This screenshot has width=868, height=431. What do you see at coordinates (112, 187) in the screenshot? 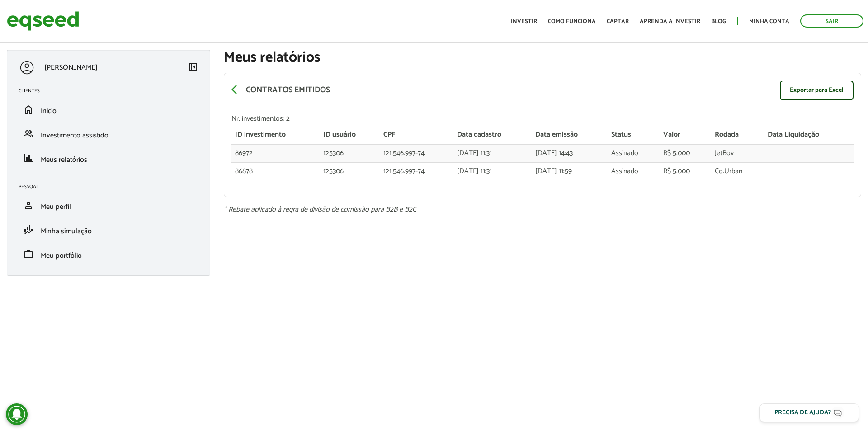
I see `h2: Pessoal` at bounding box center [112, 187].